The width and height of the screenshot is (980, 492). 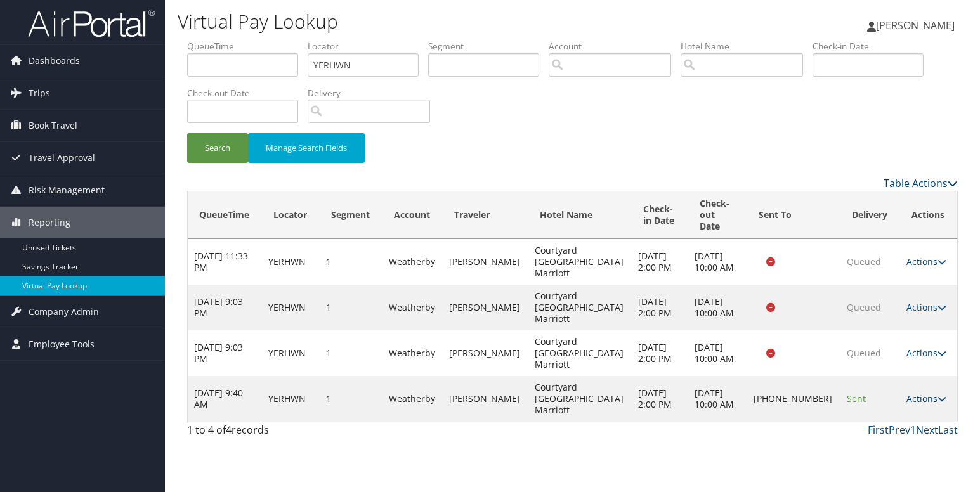 I want to click on img: airportal-logo.png, so click(x=92, y=23).